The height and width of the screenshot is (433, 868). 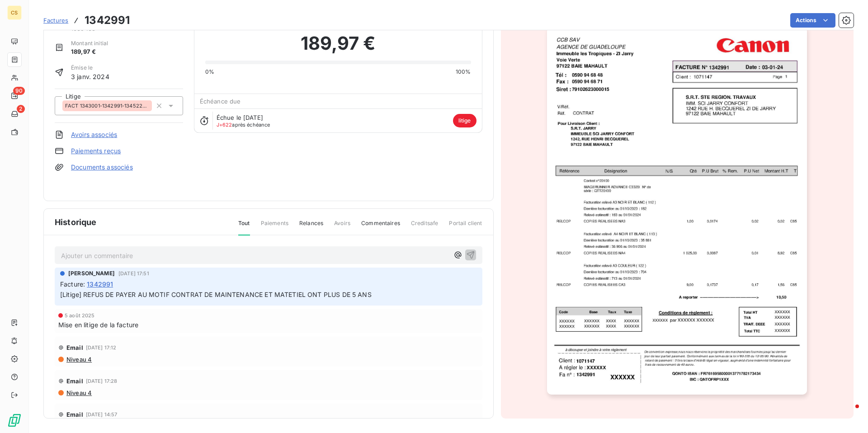 What do you see at coordinates (100, 284) in the screenshot?
I see `span: 1342991` at bounding box center [100, 284].